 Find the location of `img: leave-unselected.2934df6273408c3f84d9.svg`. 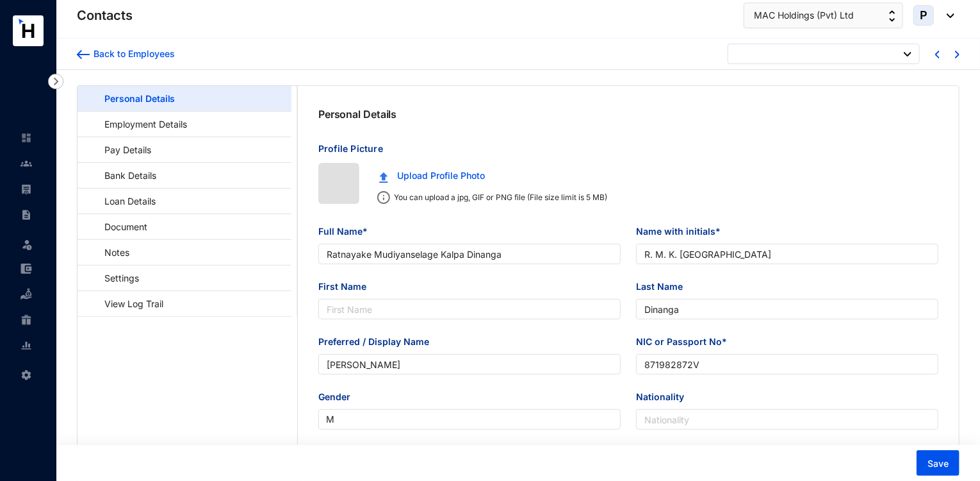

img: leave-unselected.2934df6273408c3f84d9.svg is located at coordinates (27, 245).